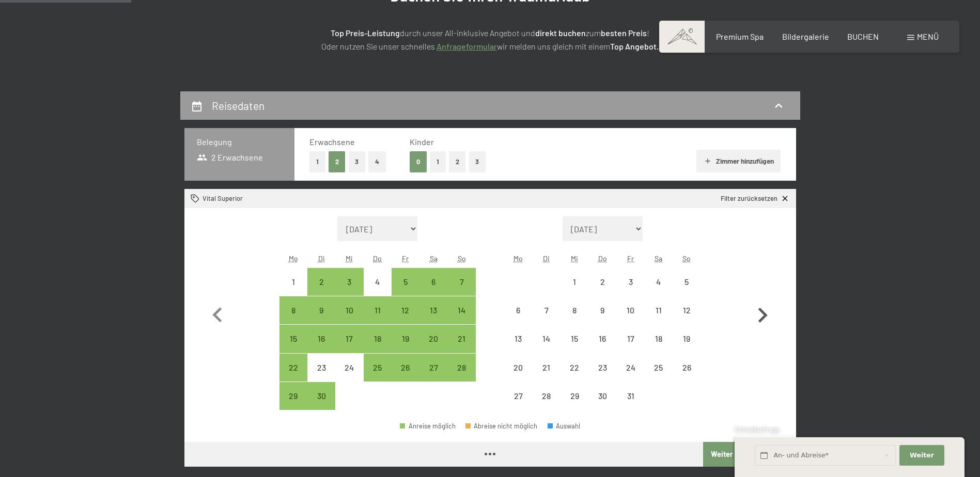 The width and height of the screenshot is (980, 477). Describe the element at coordinates (574, 368) in the screenshot. I see `div: Wed Oct 22 2025` at that location.